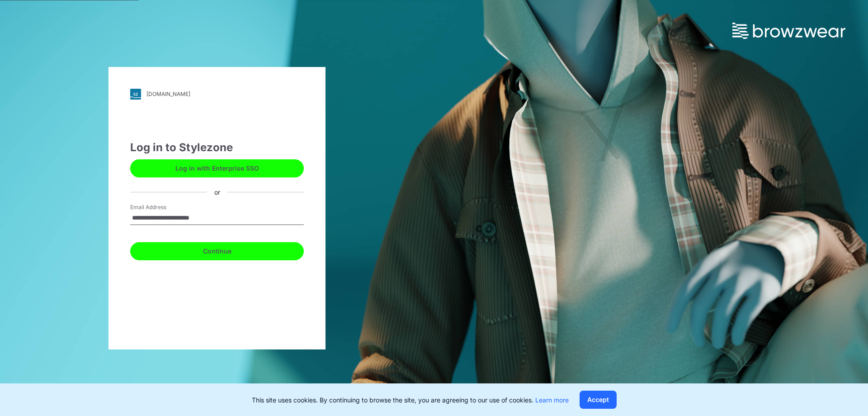 The height and width of the screenshot is (416, 868). Describe the element at coordinates (552, 399) in the screenshot. I see `a: Learn more` at that location.